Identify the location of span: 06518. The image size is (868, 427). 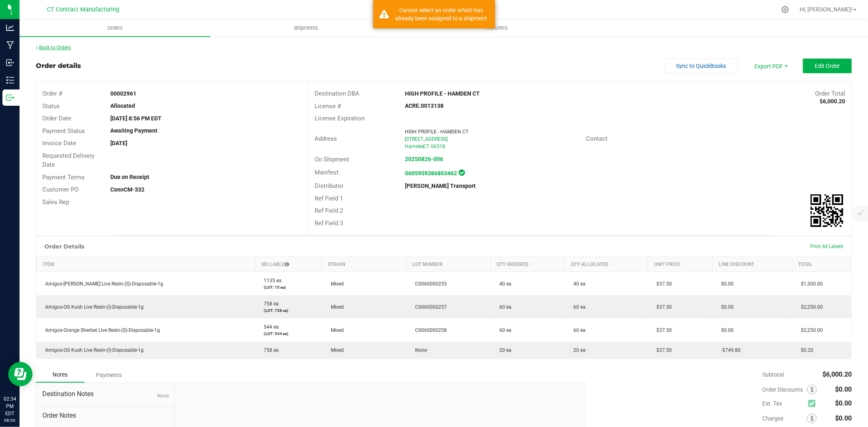
(438, 146).